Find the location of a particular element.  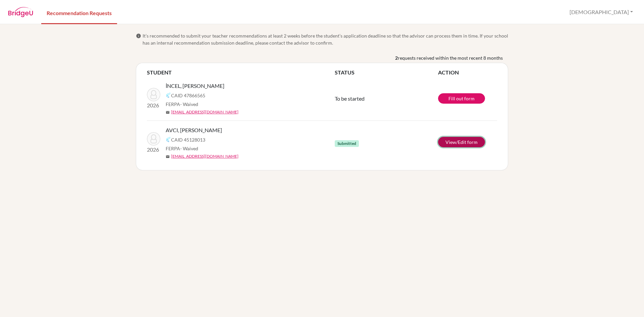

b: 2 is located at coordinates (396, 58).